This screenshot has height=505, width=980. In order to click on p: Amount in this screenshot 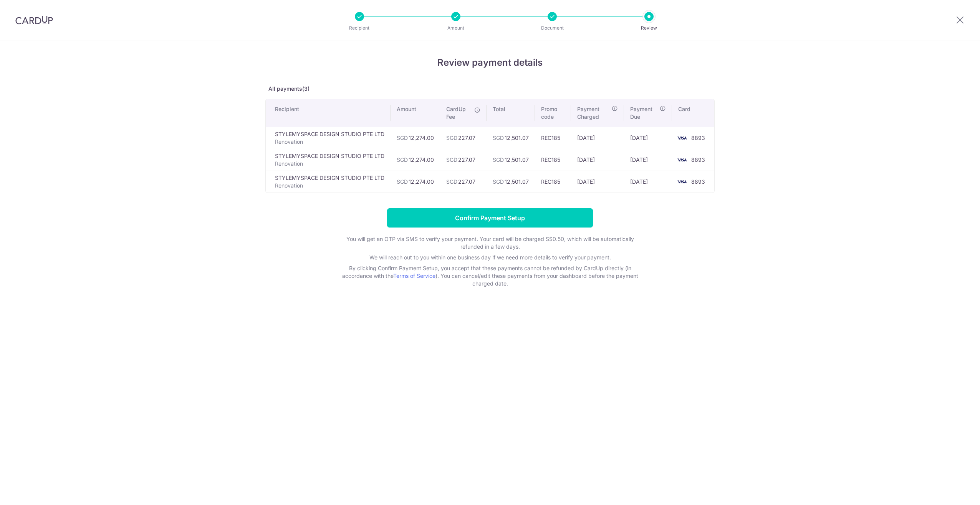, I will do `click(456, 28)`.